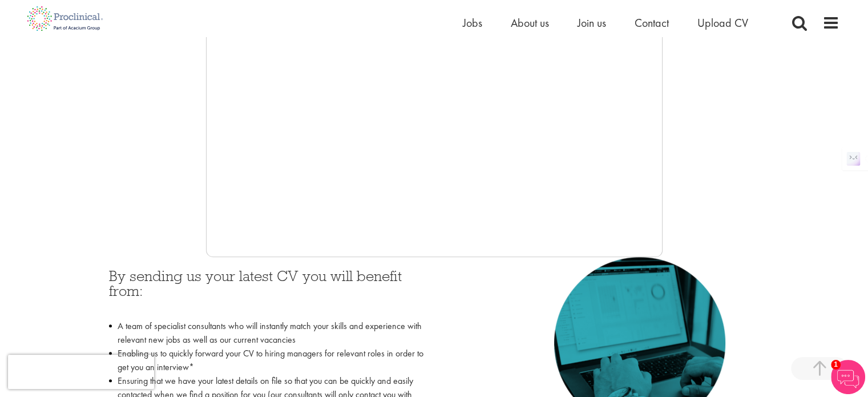 The height and width of the screenshot is (397, 868). Describe the element at coordinates (592, 23) in the screenshot. I see `a: Join us` at that location.